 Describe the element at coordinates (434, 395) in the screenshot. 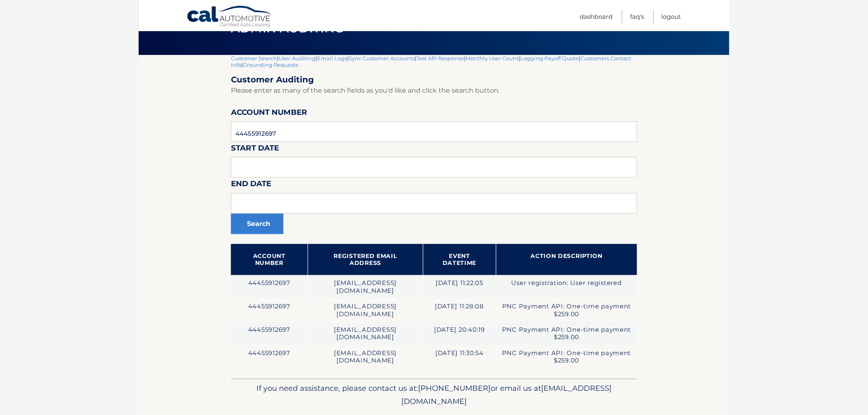

I see `p: If you need assistance, please contact us at: or email us at` at that location.